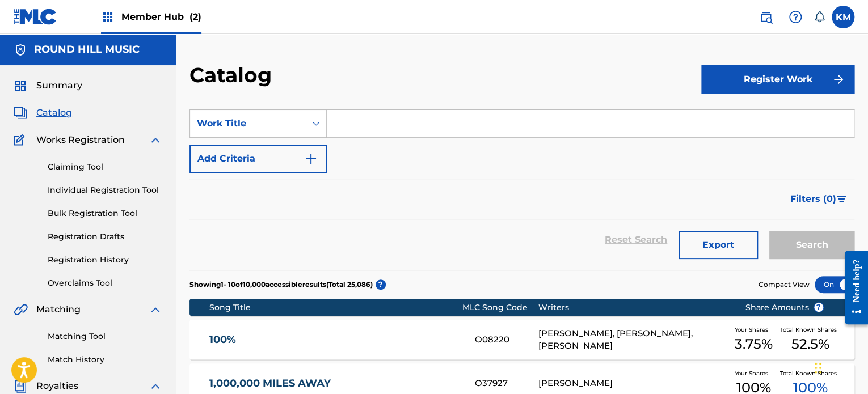 Image resolution: width=868 pixels, height=394 pixels. What do you see at coordinates (20, 113) in the screenshot?
I see `img: Catalog` at bounding box center [20, 113].